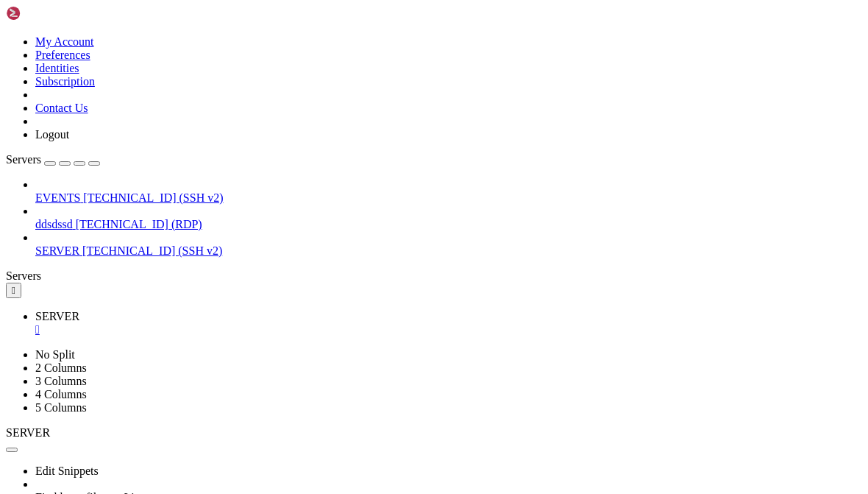 This screenshot has height=494, width=868. Describe the element at coordinates (433, 75) in the screenshot. I see `x-row: just raised the bar for easy, resilient and secure K8s cluster deployment.` at that location.